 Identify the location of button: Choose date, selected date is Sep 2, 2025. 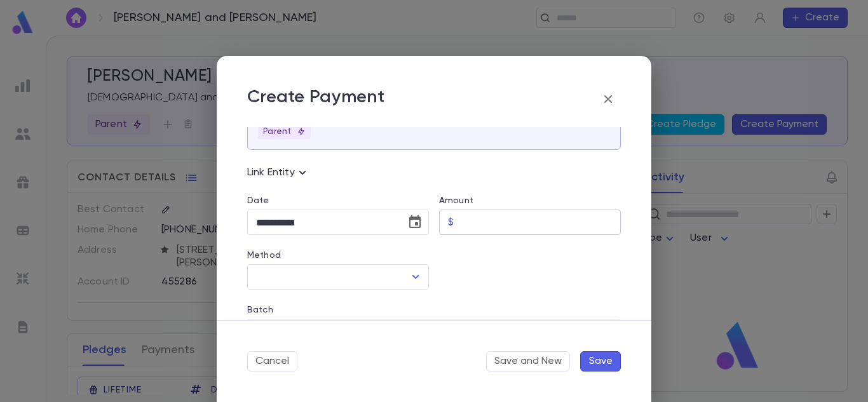
(415, 223).